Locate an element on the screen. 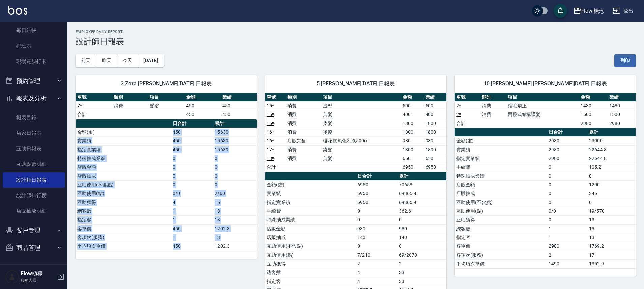 The height and width of the screenshot is (289, 644). td: 140 is located at coordinates (376, 237).